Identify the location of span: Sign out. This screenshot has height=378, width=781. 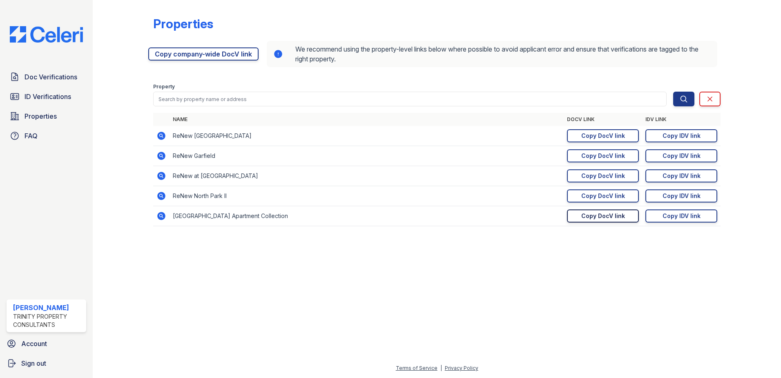
(34, 363).